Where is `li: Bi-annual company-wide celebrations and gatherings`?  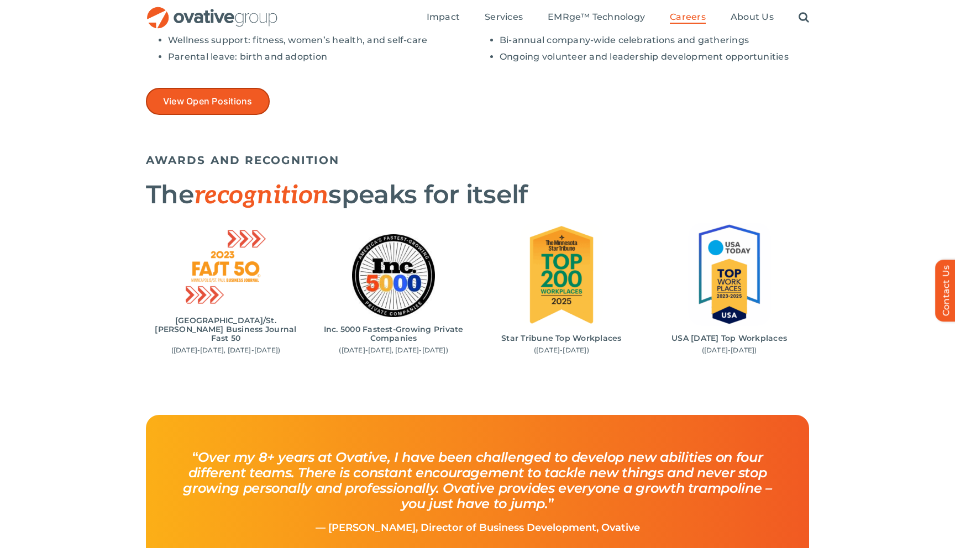 li: Bi-annual company-wide celebrations and gatherings is located at coordinates (654, 40).